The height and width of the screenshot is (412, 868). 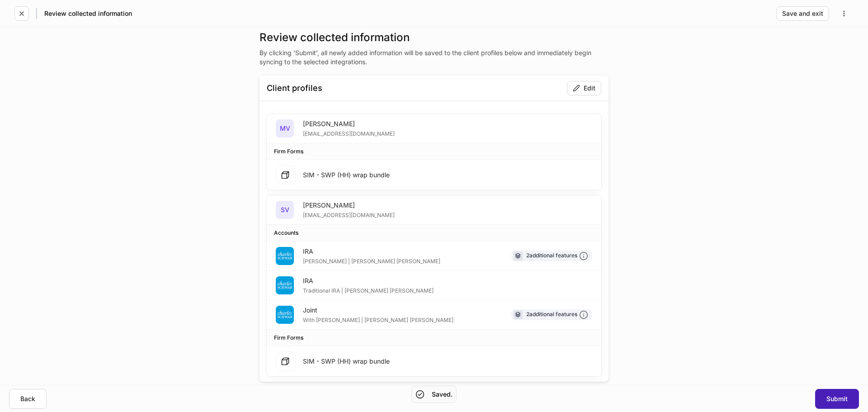 I want to click on p: By clicking ‘Submit’, all newly added information will be saved to the client profiles below and ..., so click(x=434, y=57).